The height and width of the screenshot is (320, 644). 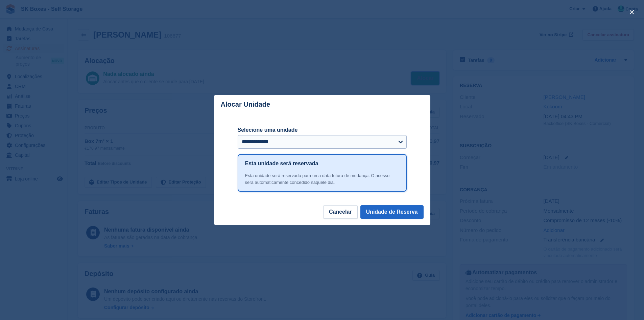 I want to click on p: Alocar Unidade, so click(x=245, y=104).